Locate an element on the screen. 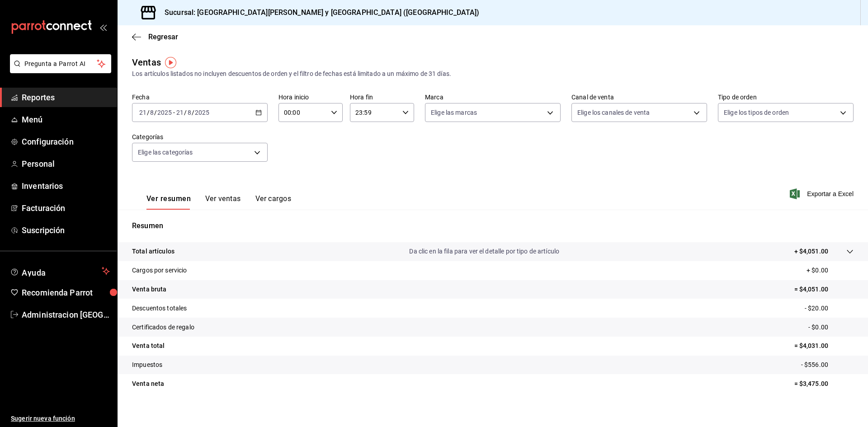 The width and height of the screenshot is (868, 427). span: Suscripción is located at coordinates (66, 230).